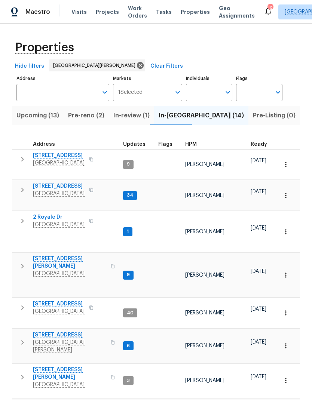 The width and height of the screenshot is (312, 400). Describe the element at coordinates (131, 116) in the screenshot. I see `span: In-review (1)` at that location.